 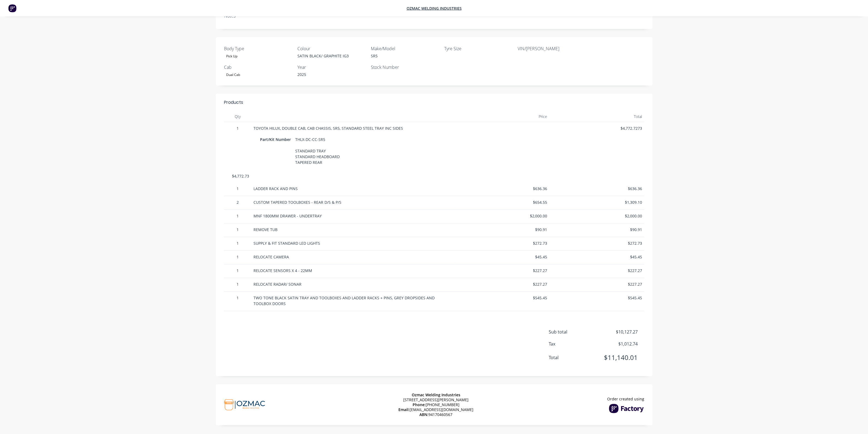 I want to click on span: $11,140.01, so click(x=617, y=357).